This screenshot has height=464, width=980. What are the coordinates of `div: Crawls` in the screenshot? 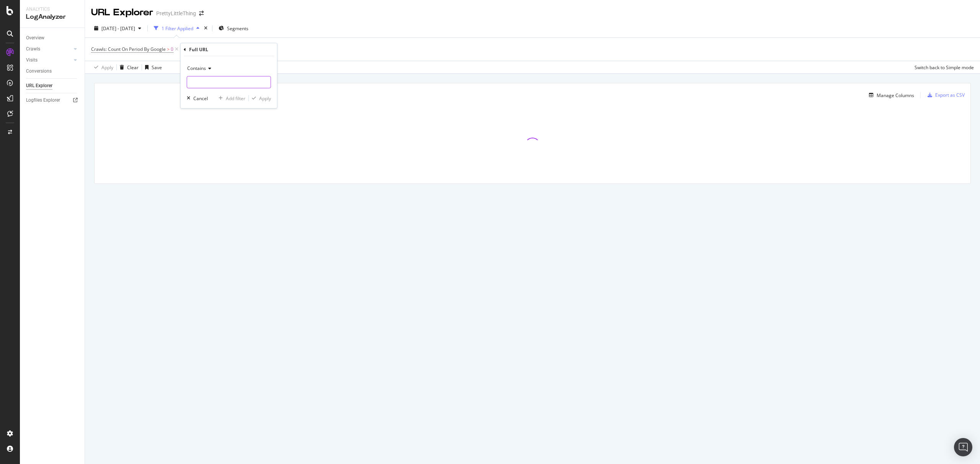 It's located at (33, 49).